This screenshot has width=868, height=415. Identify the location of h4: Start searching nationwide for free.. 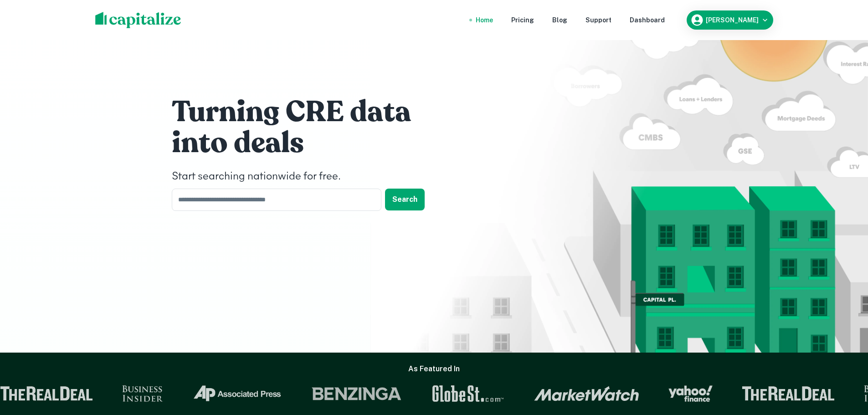
(308, 177).